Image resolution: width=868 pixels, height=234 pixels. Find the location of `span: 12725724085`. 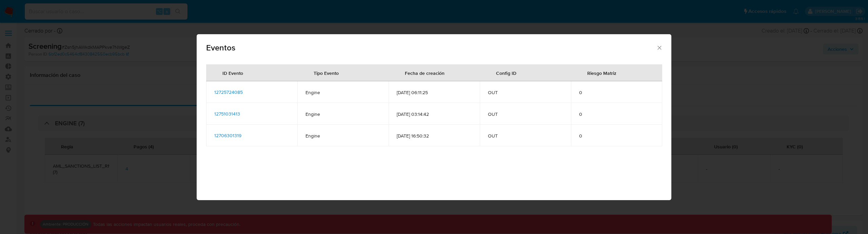

span: 12725724085 is located at coordinates (229, 92).